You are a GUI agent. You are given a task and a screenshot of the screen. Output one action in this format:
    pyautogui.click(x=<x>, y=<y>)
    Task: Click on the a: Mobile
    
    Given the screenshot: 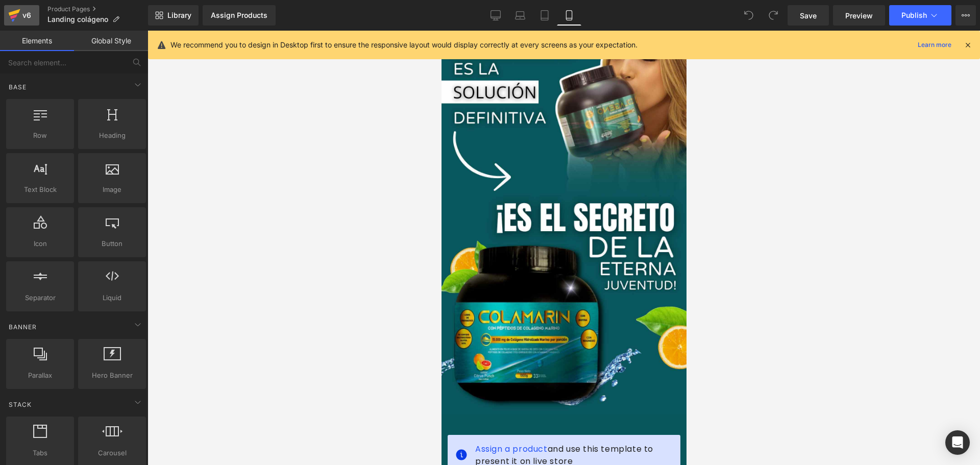 What is the action you would take?
    pyautogui.click(x=569, y=16)
    